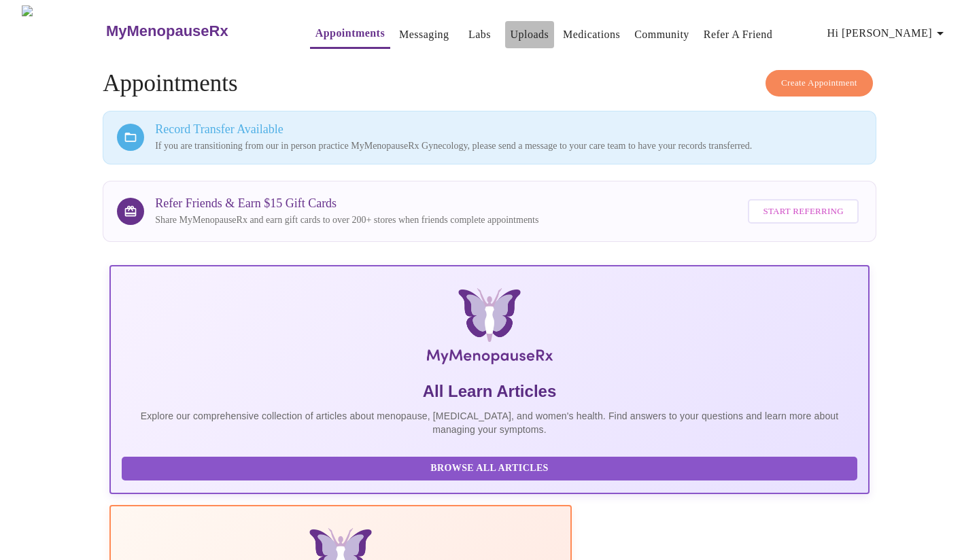  What do you see at coordinates (424, 35) in the screenshot?
I see `a: Messaging` at bounding box center [424, 35].